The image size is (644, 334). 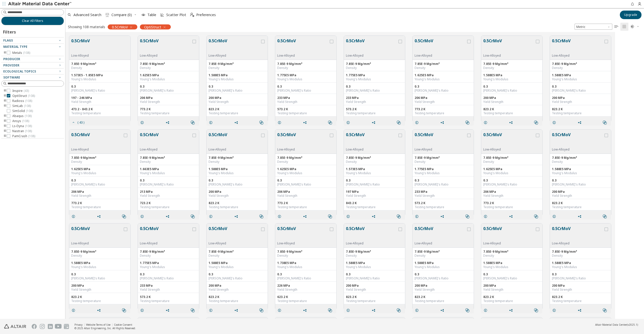 I want to click on span: Producer, so click(x=12, y=59).